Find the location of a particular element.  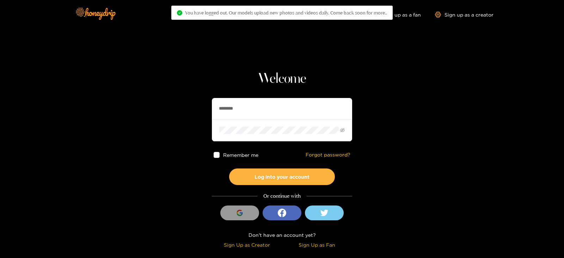

div: Sign Up as Fan is located at coordinates (317, 245).